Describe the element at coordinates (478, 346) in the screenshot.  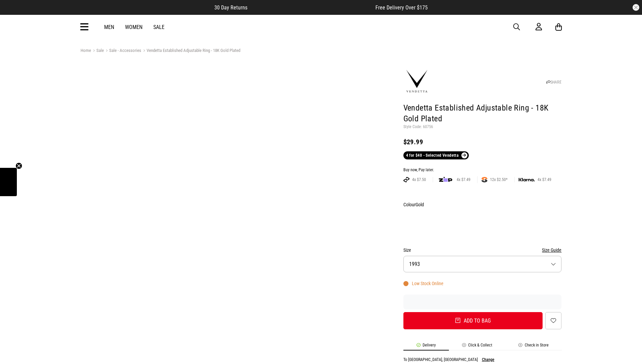
I see `li: Click & Collect` at that location.